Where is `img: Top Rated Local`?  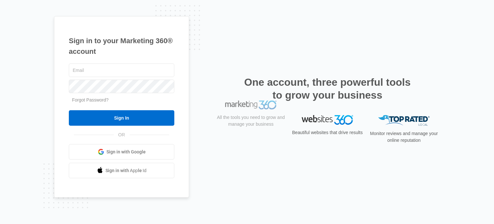
img: Top Rated Local is located at coordinates (404, 120).